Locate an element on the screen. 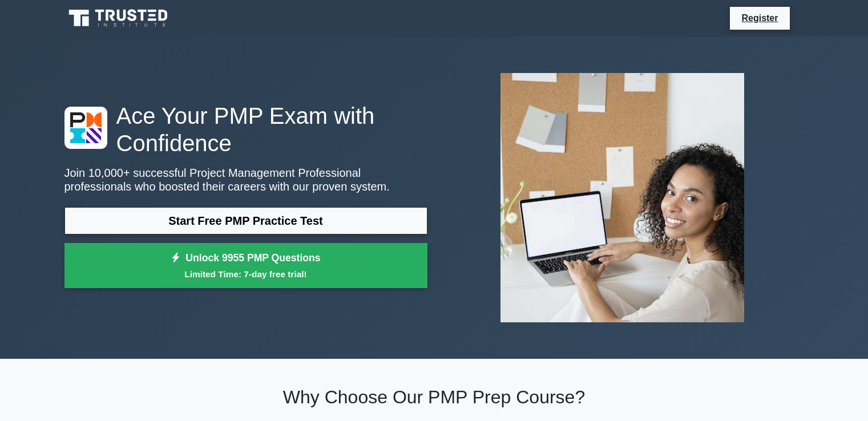 The image size is (868, 421). small: Limited Time: 7-day free trial! is located at coordinates (246, 274).